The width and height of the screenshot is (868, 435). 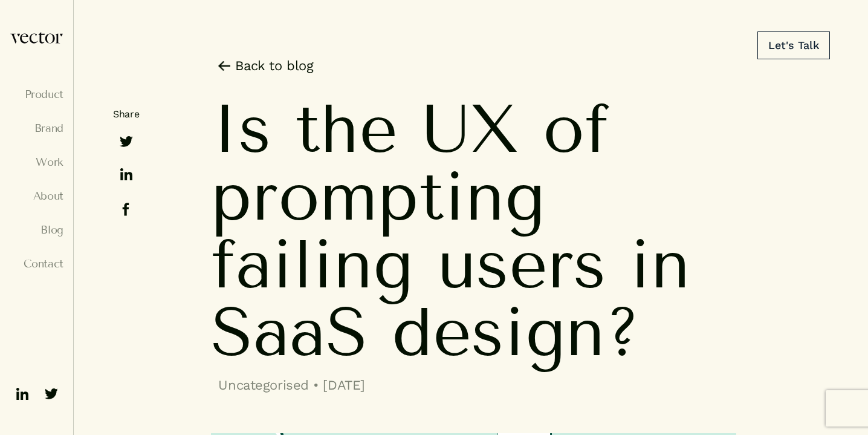 What do you see at coordinates (312, 264) in the screenshot?
I see `span: failing` at bounding box center [312, 264].